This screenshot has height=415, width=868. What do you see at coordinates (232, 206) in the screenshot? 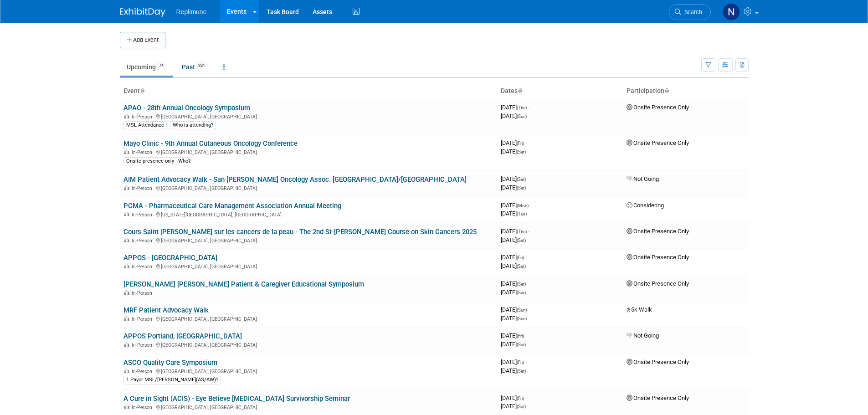
I see `a: PCMA - Pharmaceutical Care Management Association Annual Meeting` at bounding box center [232, 206].